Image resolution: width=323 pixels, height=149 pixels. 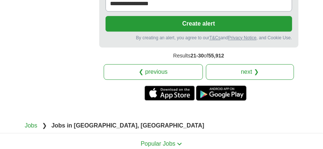 I want to click on button: Create alert, so click(x=199, y=24).